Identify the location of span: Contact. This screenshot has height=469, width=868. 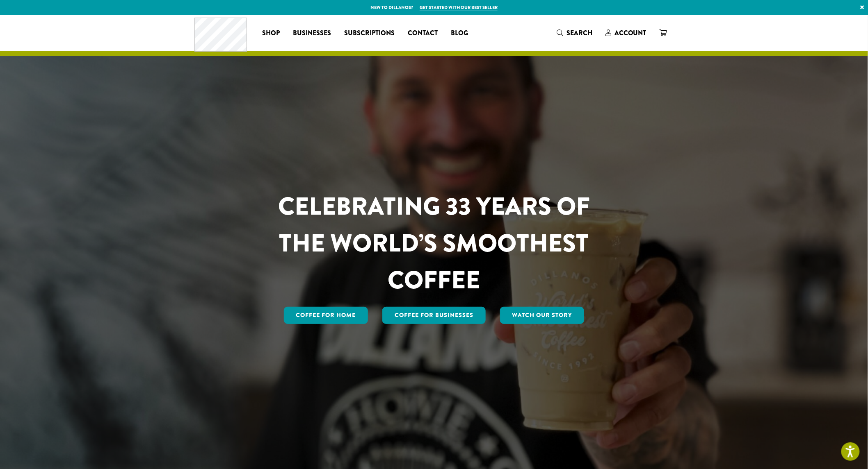
(423, 33).